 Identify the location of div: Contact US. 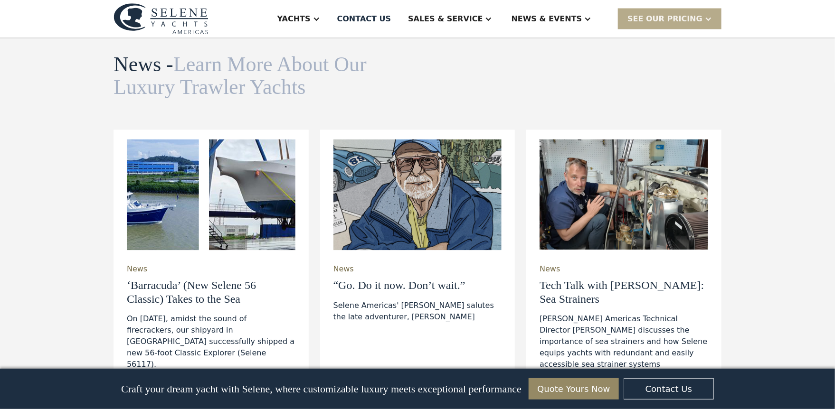
(364, 19).